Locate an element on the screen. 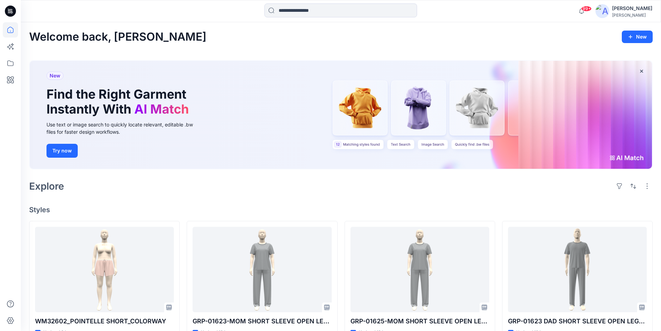  a: GRP-01623 DAD SHORT SLEEVE OPEN LEG_DEVELOPMENT is located at coordinates (578, 269).